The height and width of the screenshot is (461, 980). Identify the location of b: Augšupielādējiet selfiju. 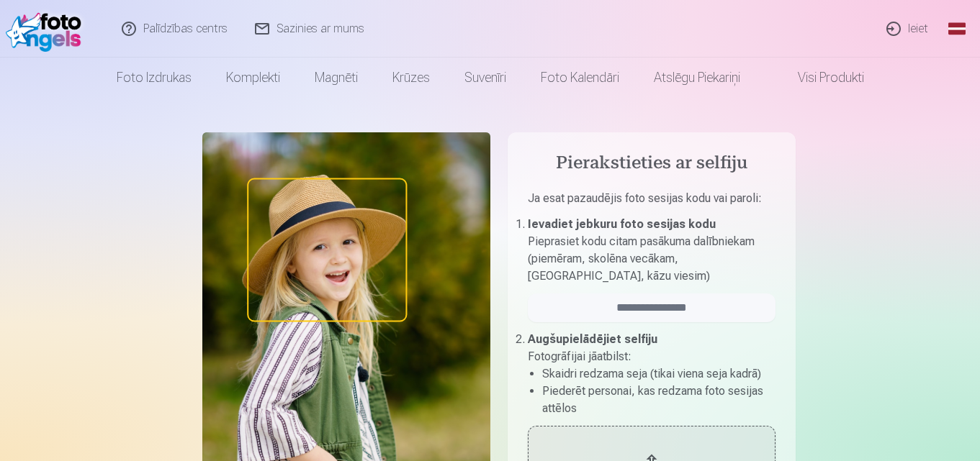
(592, 339).